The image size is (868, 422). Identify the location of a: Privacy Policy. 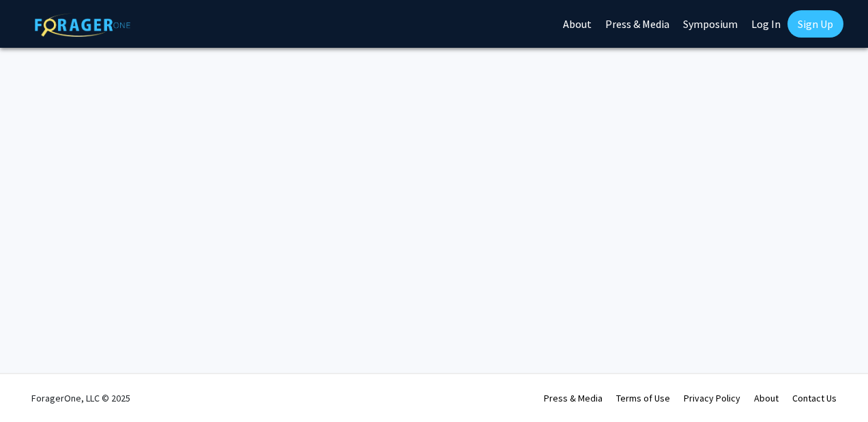
(712, 398).